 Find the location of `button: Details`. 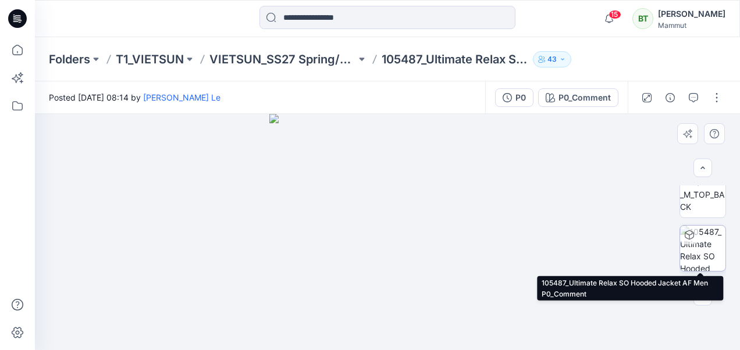

button: Details is located at coordinates (670, 98).